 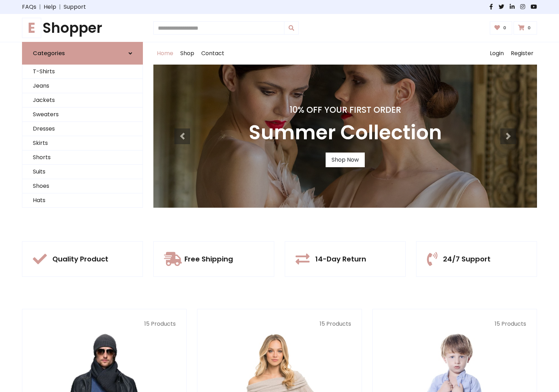 What do you see at coordinates (82, 28) in the screenshot?
I see `a: EShopper` at bounding box center [82, 28].